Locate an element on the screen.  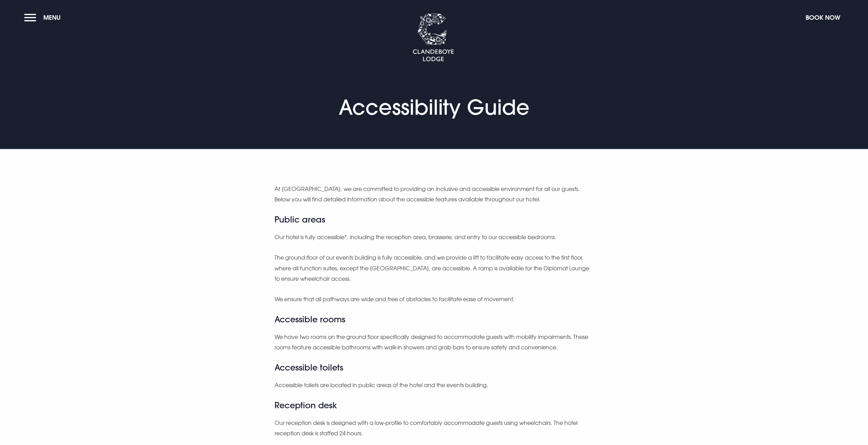
h1: Accessibility Guide is located at coordinates (434, 107).